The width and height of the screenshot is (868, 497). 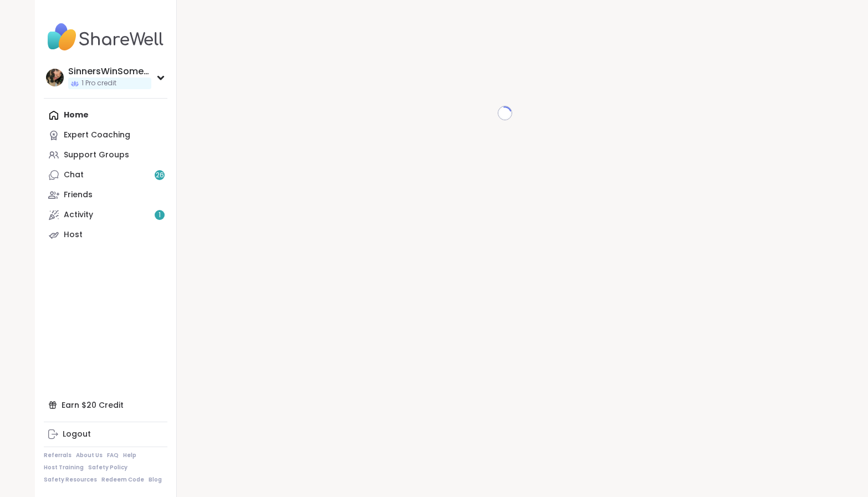 What do you see at coordinates (106, 405) in the screenshot?
I see `div: Earn $20 Credit` at bounding box center [106, 405].